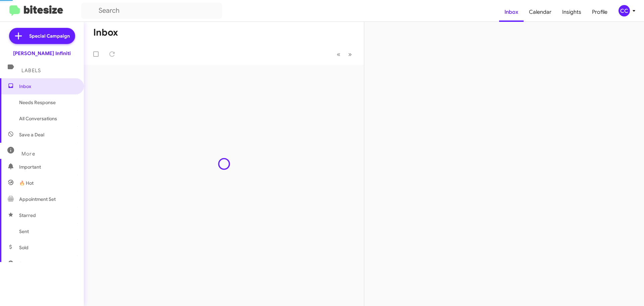 This screenshot has width=644, height=306. Describe the element at coordinates (152, 11) in the screenshot. I see `input: Search` at that location.